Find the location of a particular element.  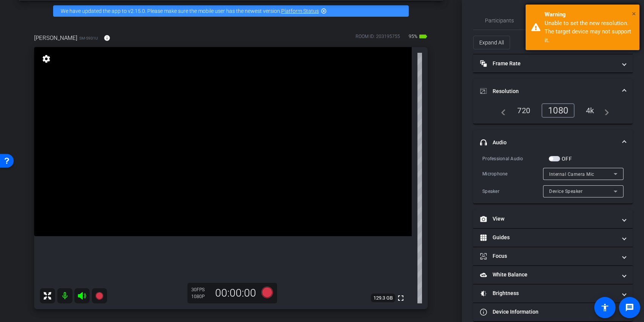

button: Close is located at coordinates (633, 14).